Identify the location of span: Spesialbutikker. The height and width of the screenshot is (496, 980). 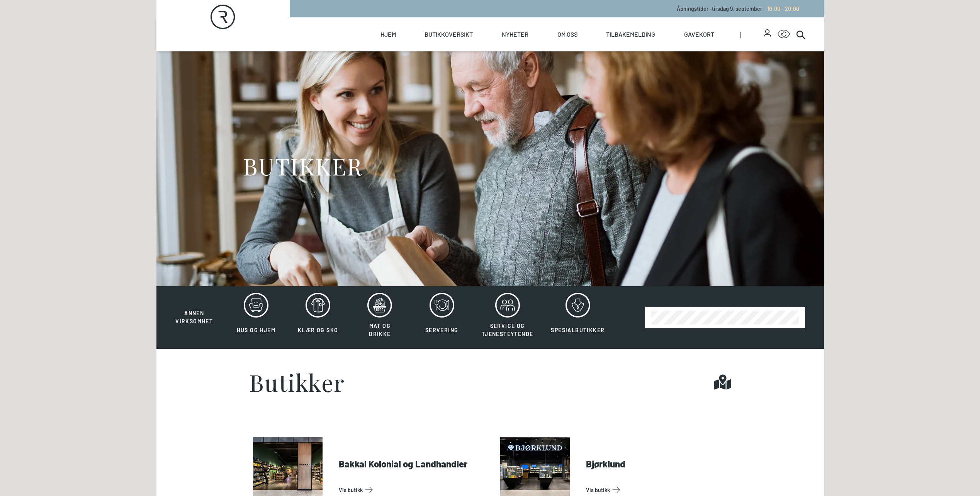
(577, 330).